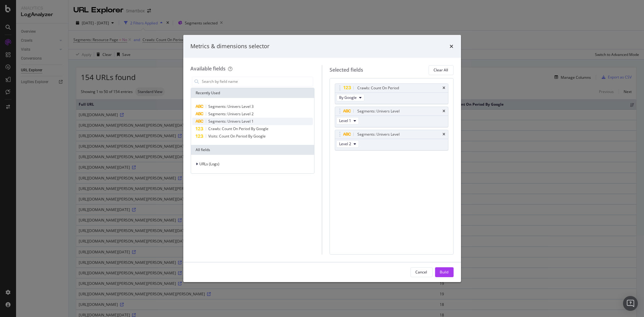  What do you see at coordinates (346, 70) in the screenshot?
I see `div: Selected fields` at bounding box center [346, 70].